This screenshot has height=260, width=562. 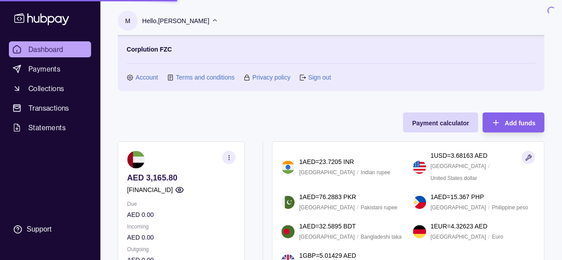 What do you see at coordinates (39, 229) in the screenshot?
I see `div: Support` at bounding box center [39, 229].